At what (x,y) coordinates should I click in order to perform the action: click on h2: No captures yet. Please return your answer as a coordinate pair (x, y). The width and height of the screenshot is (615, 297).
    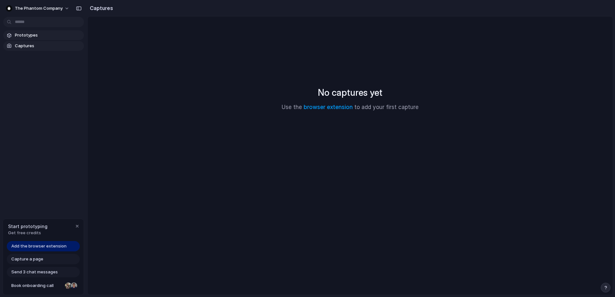
    Looking at the image, I should click on (350, 92).